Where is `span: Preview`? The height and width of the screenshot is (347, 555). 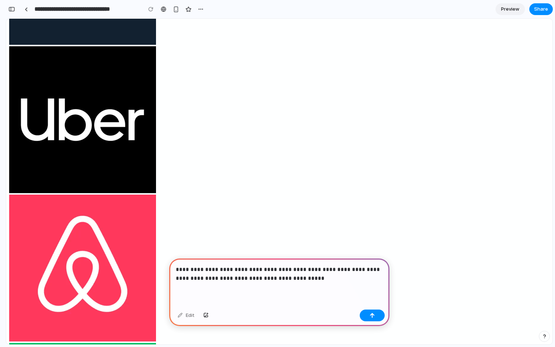
span: Preview is located at coordinates (510, 9).